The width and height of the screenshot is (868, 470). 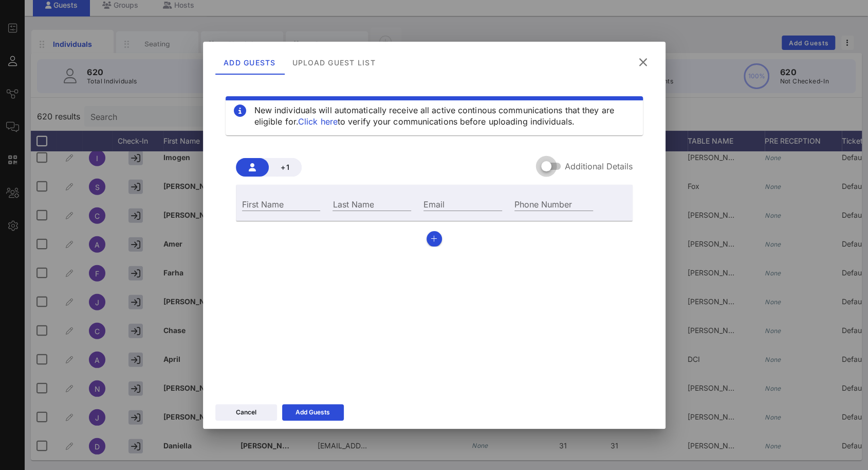 I want to click on button: Add Guests, so click(x=313, y=412).